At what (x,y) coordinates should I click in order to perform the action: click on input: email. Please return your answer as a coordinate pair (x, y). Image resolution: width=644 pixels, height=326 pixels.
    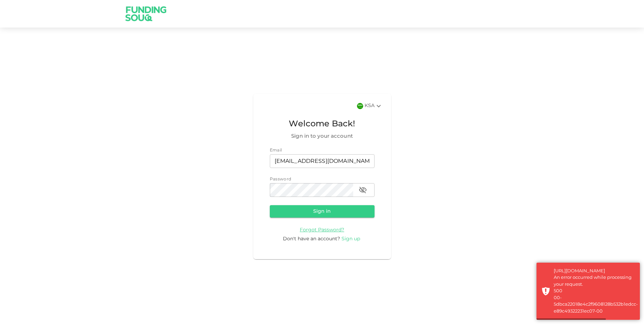
    Looking at the image, I should click on (322, 161).